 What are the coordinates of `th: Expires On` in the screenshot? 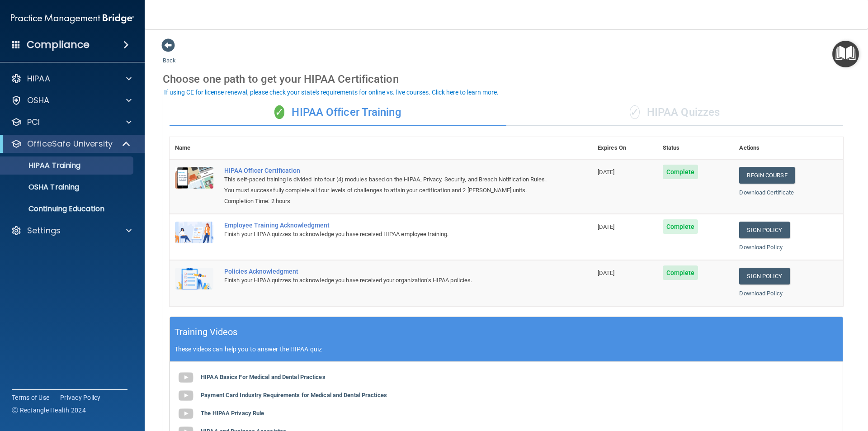 It's located at (625, 148).